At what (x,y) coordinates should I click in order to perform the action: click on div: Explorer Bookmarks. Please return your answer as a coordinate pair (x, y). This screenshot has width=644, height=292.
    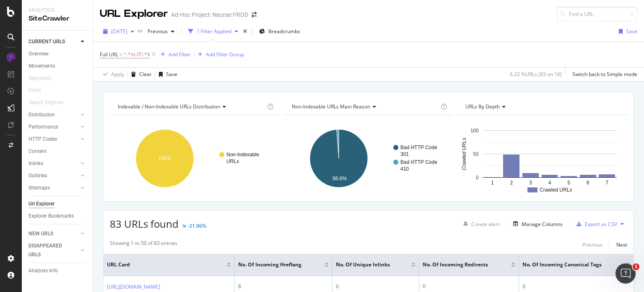
    Looking at the image, I should click on (52, 215).